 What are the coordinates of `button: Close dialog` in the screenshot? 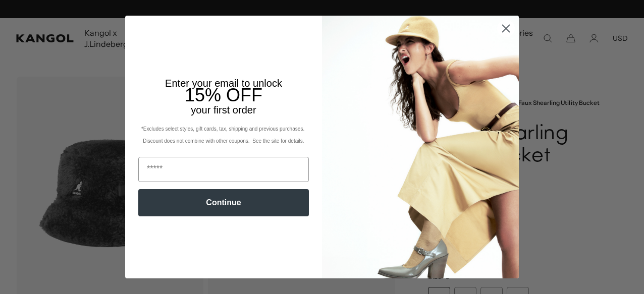 It's located at (506, 28).